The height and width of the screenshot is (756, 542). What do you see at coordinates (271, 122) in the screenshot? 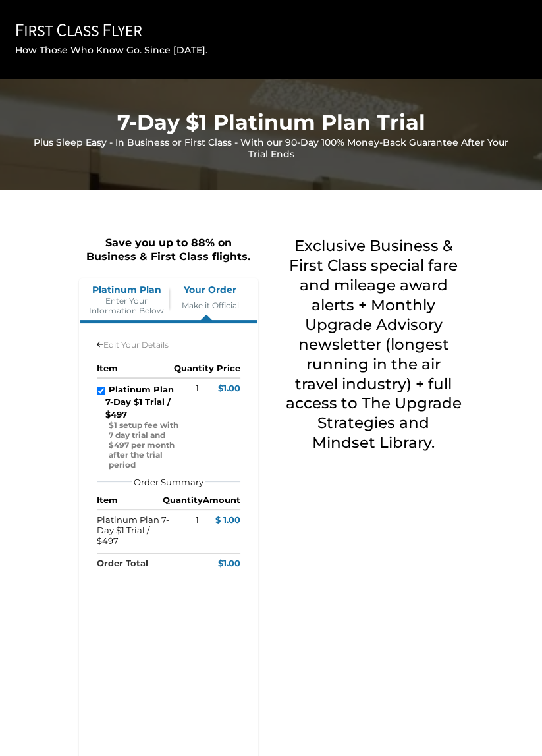
I see `strong: 7-Day $1 Platinum Plan Trial` at bounding box center [271, 122].